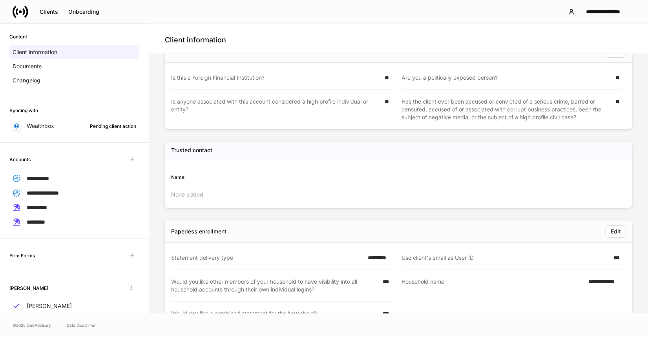  Describe the element at coordinates (32, 325) in the screenshot. I see `span: © 2025 OneAdvisory` at that location.